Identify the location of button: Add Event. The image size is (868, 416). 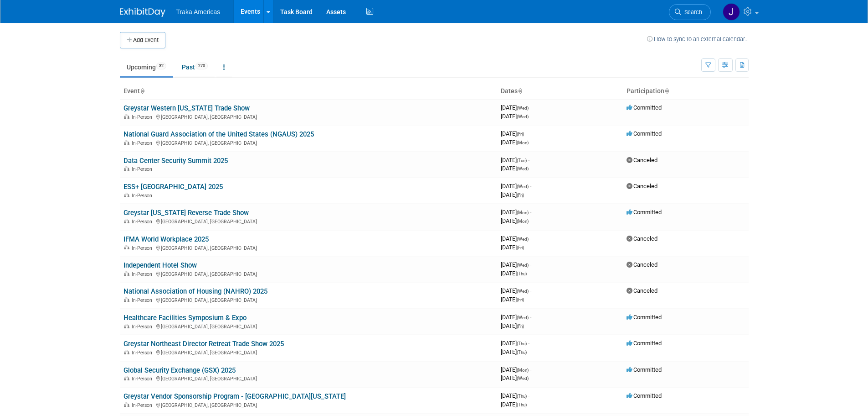
(143, 40).